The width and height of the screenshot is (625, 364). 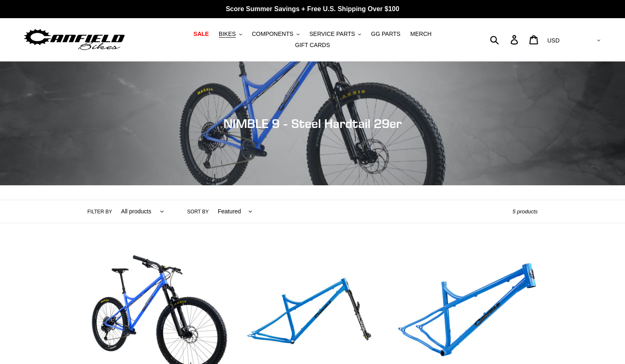 I want to click on a: GIFT CARDS, so click(x=312, y=45).